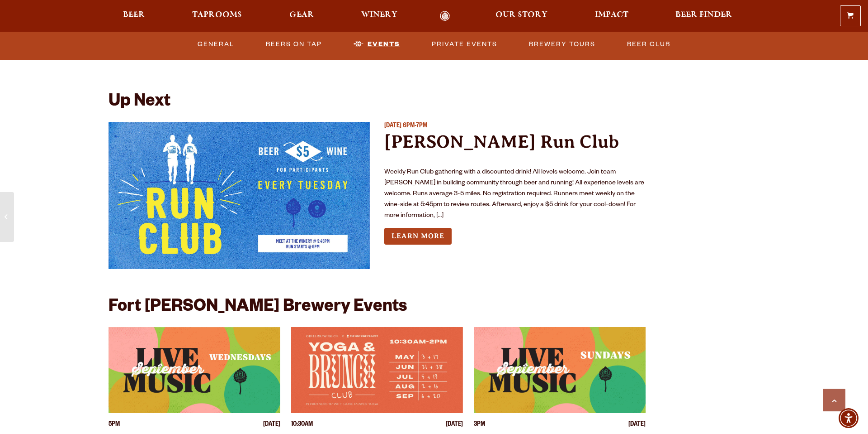 The width and height of the screenshot is (868, 434). I want to click on span: 10:30AM, so click(302, 424).